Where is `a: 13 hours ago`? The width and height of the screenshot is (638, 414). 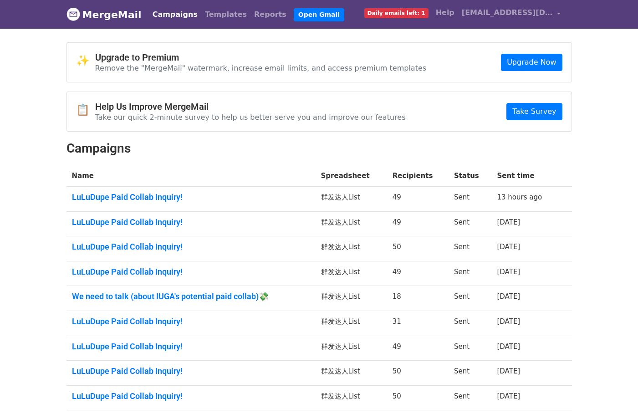
a: 13 hours ago is located at coordinates (519, 197).